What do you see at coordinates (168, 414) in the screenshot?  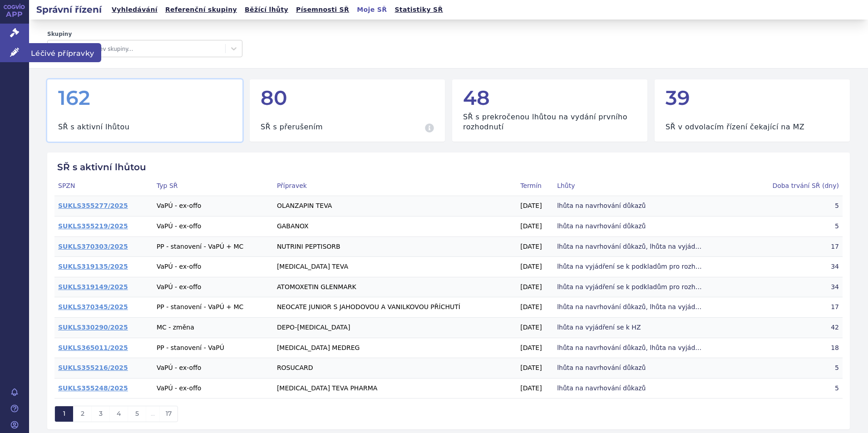 I see `button: 17` at bounding box center [168, 414].